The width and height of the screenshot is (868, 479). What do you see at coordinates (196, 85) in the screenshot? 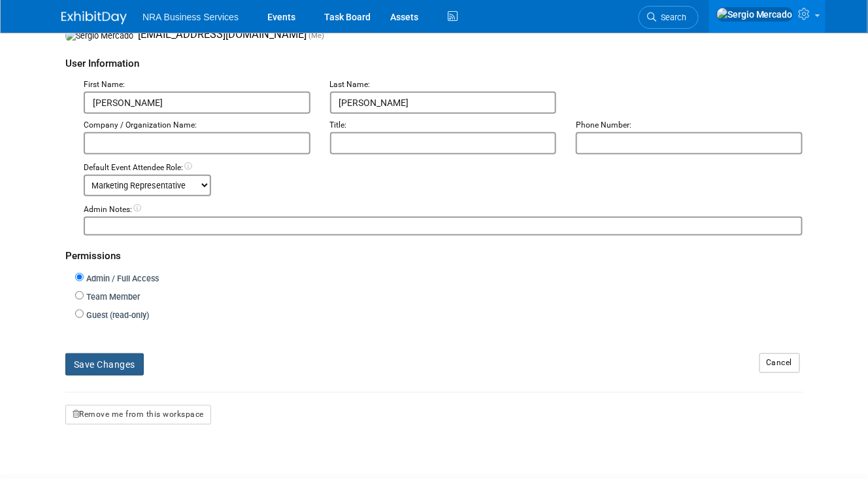
I see `div: First Name:` at bounding box center [196, 85].